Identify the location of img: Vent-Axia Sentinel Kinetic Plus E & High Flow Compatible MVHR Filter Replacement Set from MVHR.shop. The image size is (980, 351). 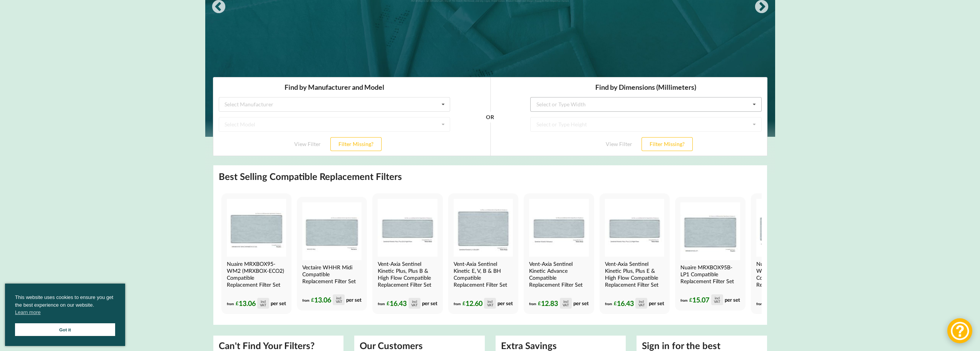
(635, 228).